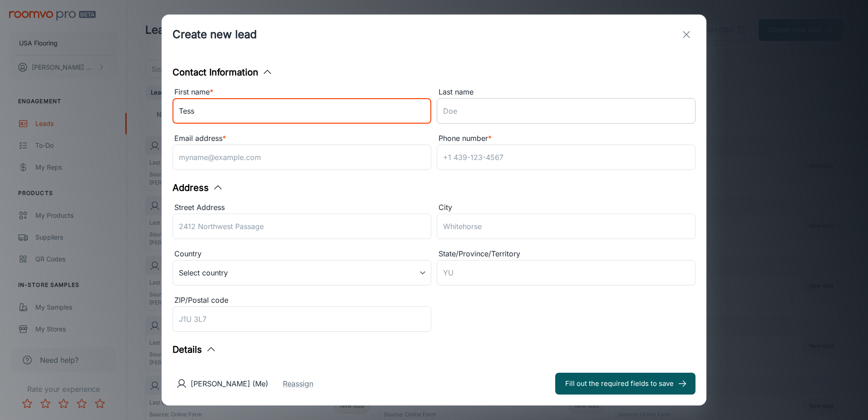  I want to click on div: Select country, so click(302, 273).